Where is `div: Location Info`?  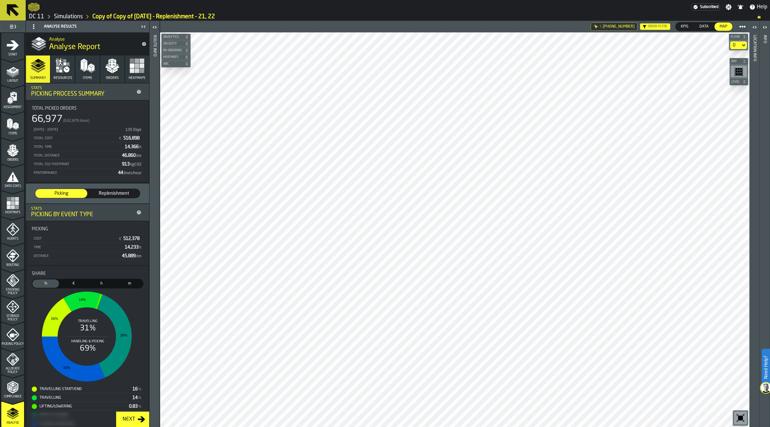 div: Location Info is located at coordinates (754, 229).